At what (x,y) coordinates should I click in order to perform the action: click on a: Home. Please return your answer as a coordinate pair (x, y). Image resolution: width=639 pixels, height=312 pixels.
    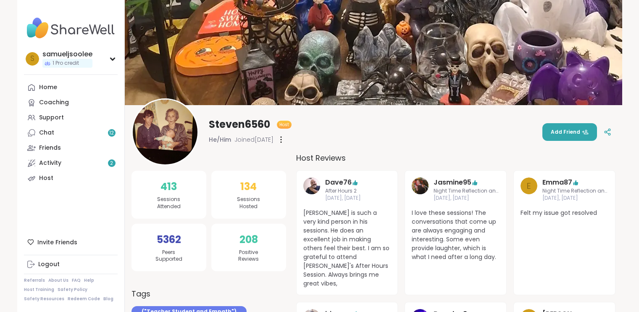
    Looking at the image, I should click on (71, 87).